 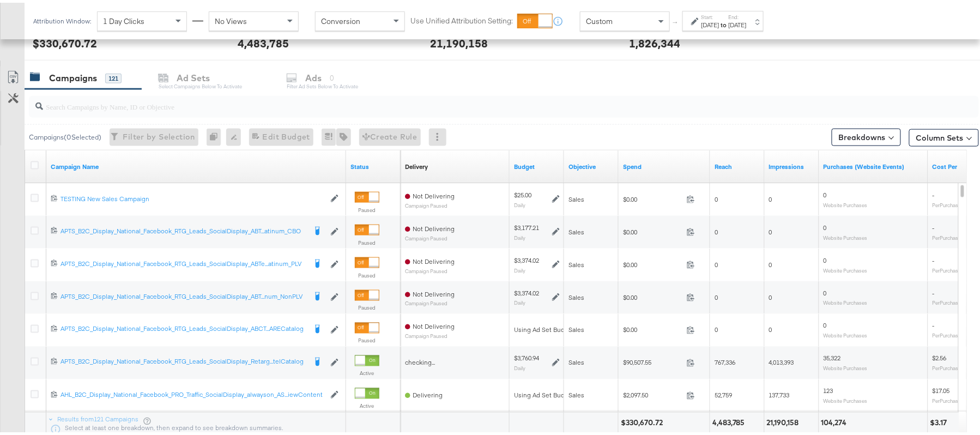 What do you see at coordinates (192, 392) in the screenshot?
I see `div: AHL_B2C_Display_National_Facebook_PRO_Traffic_SocialDisplay_alwayson_AS...iewContent` at bounding box center [192, 392].